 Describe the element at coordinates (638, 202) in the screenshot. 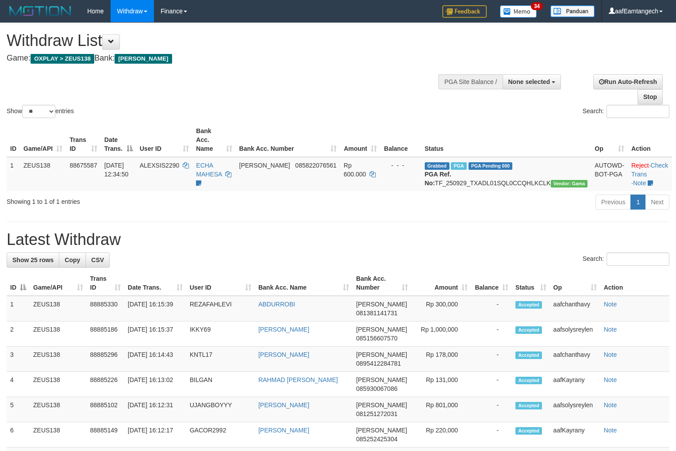

I see `a: 1` at that location.